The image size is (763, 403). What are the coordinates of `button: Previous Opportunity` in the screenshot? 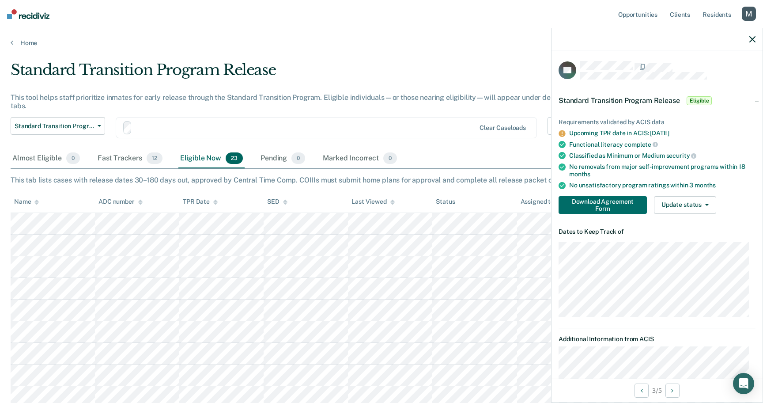 It's located at (642, 390).